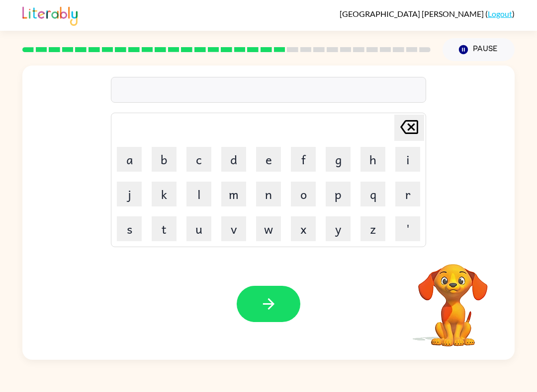  Describe the element at coordinates (338, 229) in the screenshot. I see `button: y` at that location.